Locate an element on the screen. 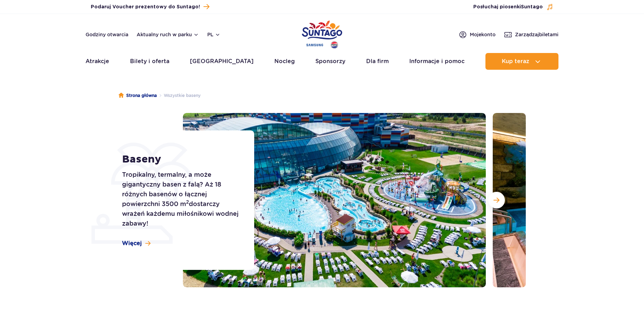  p: Tropikalny, termalny, a może gigantyczny basen z falą? Aż 18 różnych basenów o łącznej powierzchn... is located at coordinates (181, 199).